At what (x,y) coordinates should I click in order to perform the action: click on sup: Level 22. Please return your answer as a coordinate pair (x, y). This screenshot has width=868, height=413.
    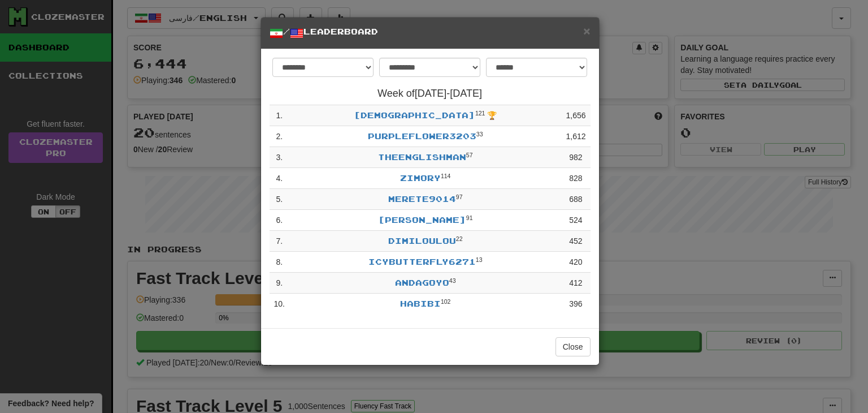
    Looking at the image, I should click on (459, 238).